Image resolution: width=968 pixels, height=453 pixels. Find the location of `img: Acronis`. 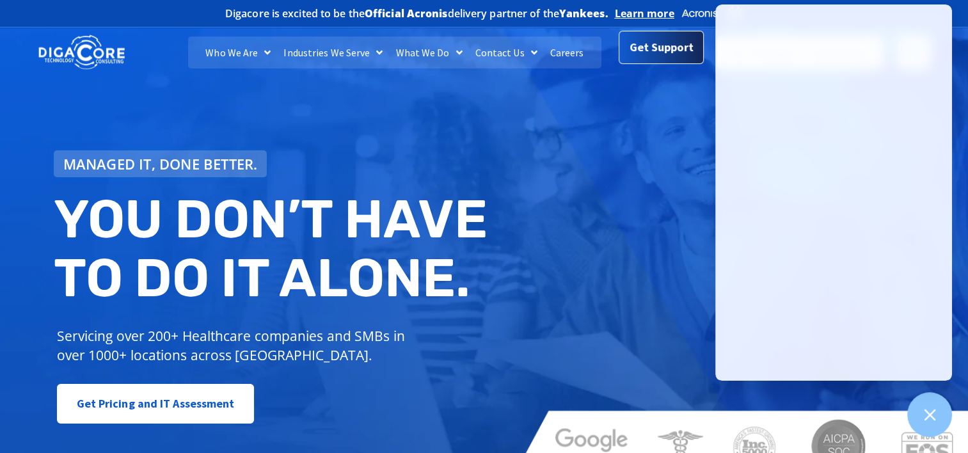

img: Acronis is located at coordinates (712, 13).